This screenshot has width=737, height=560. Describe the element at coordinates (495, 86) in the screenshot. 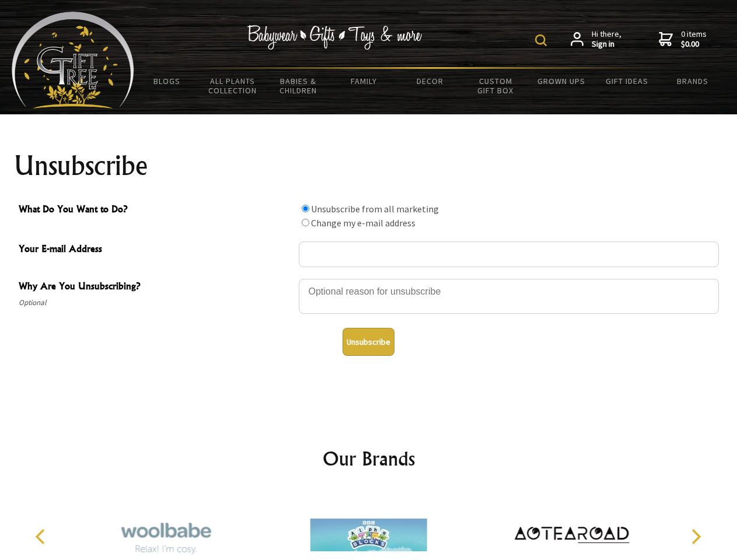

I see `a: Custom Gift Box` at that location.